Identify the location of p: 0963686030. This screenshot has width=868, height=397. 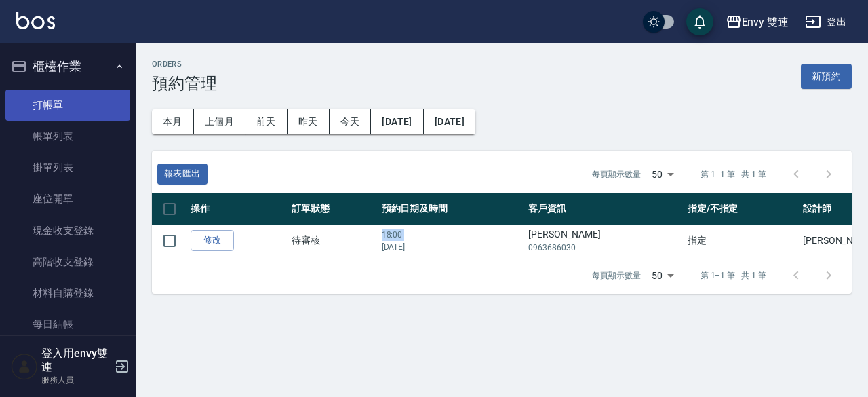
(604, 248).